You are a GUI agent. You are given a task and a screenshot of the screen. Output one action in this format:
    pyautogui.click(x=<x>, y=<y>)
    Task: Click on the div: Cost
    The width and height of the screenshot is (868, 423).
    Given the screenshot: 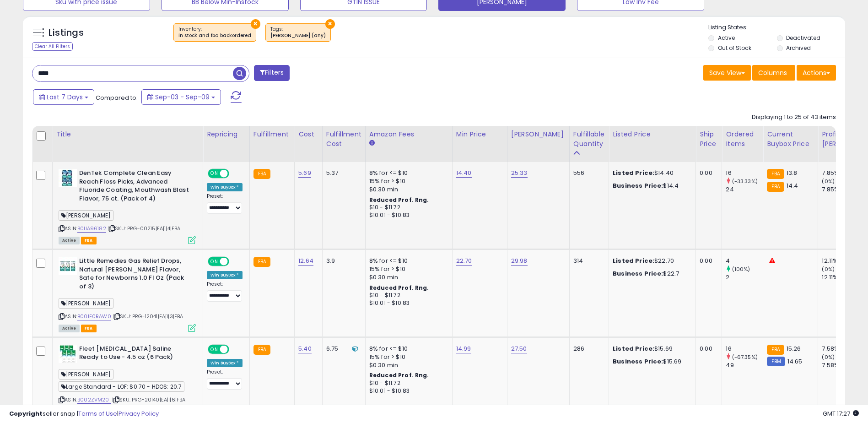 What is the action you would take?
    pyautogui.click(x=308, y=134)
    